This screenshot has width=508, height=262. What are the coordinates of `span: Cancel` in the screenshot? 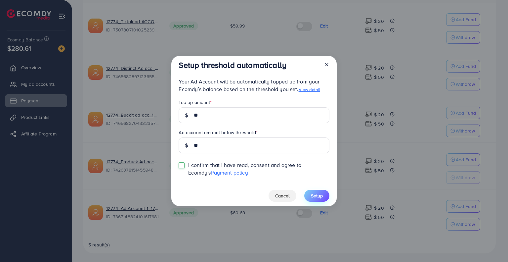 It's located at (282, 195).